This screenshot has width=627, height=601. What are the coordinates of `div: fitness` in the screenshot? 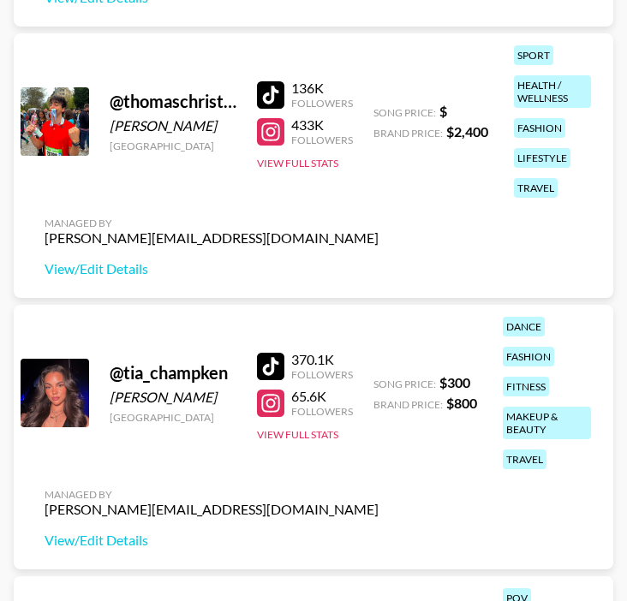 It's located at (526, 386).